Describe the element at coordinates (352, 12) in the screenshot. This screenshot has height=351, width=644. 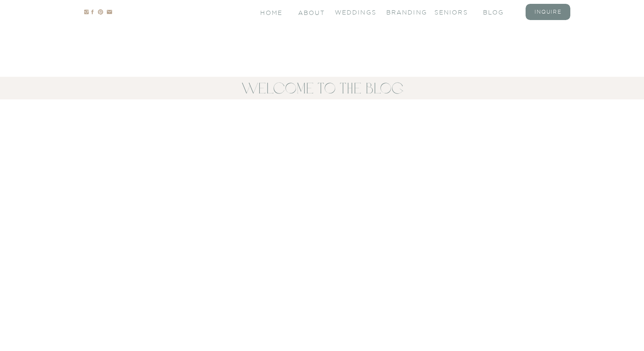
I see `nav: Weddings` at that location.